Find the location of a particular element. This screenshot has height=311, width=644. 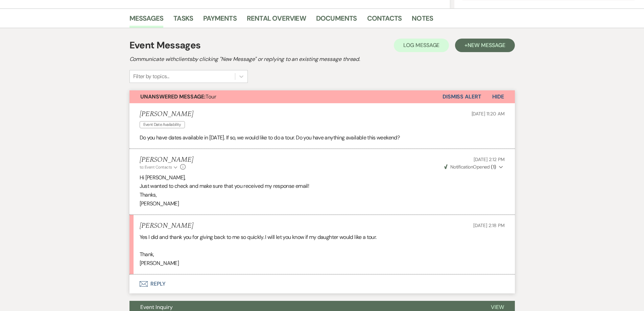

button: Reply is located at coordinates (322, 284).